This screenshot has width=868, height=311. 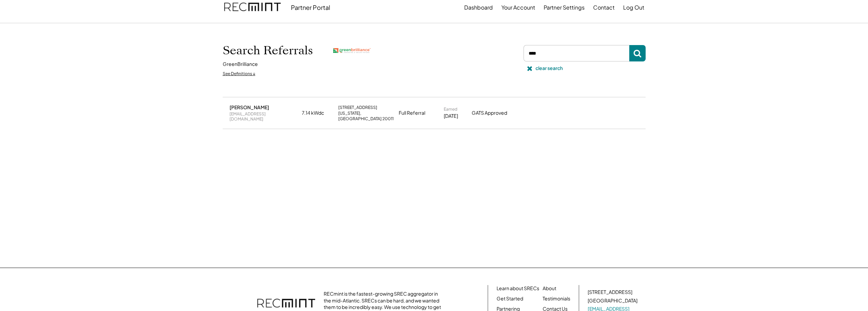 I want to click on div: See Definitions ↓, so click(x=239, y=74).